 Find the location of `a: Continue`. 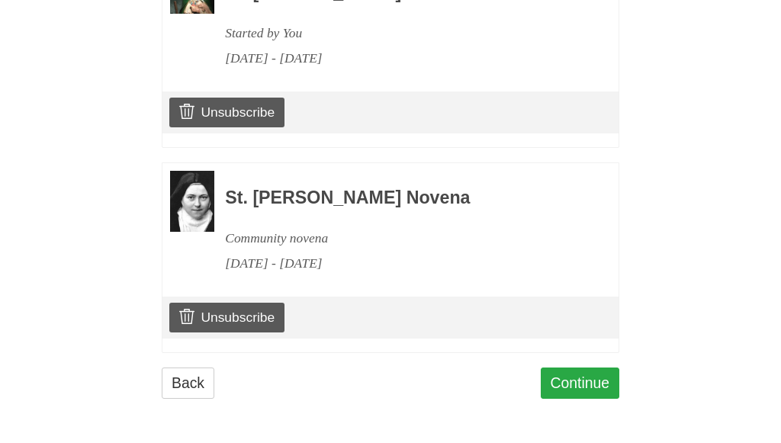

a: Continue is located at coordinates (580, 383).